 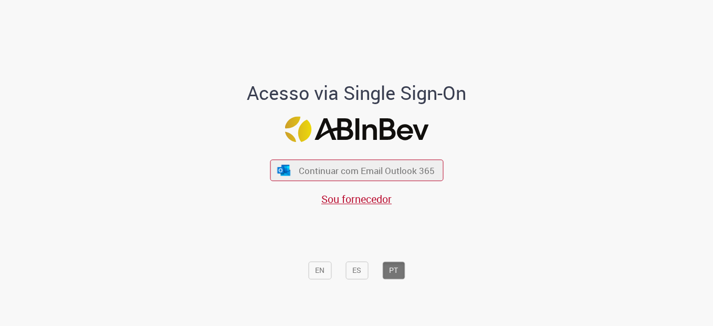 What do you see at coordinates (357, 199) in the screenshot?
I see `a: Sou fornecedor` at bounding box center [357, 199].